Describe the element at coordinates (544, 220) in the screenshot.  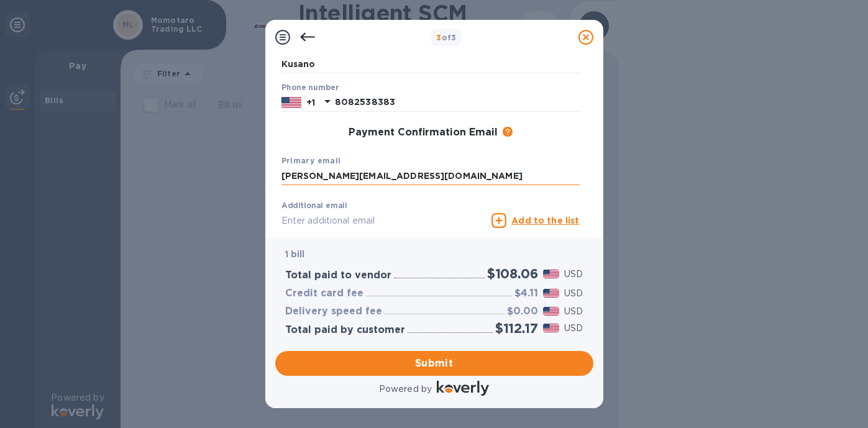
I see `u: Add to the list` at that location.